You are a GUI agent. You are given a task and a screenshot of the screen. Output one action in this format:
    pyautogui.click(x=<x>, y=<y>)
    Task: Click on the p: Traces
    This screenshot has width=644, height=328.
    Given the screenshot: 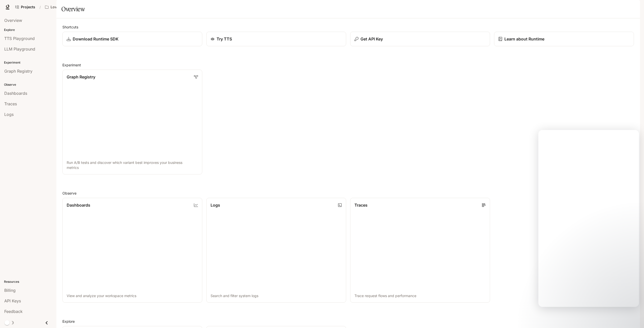 What is the action you would take?
    pyautogui.click(x=361, y=205)
    